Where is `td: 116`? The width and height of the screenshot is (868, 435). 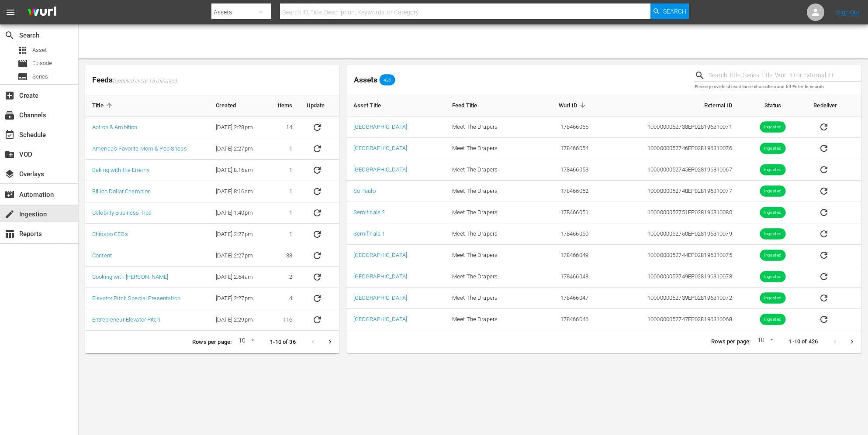
td: 116 is located at coordinates (283, 320).